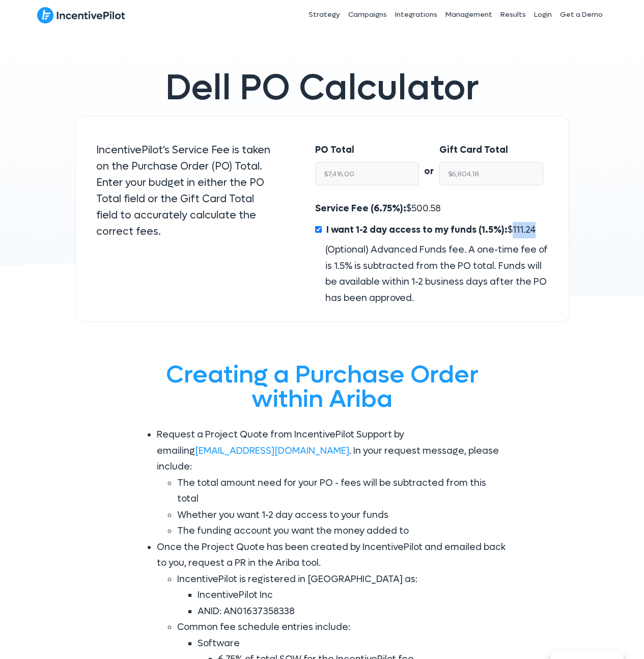  What do you see at coordinates (324, 15) in the screenshot?
I see `a: Strategy` at bounding box center [324, 15].